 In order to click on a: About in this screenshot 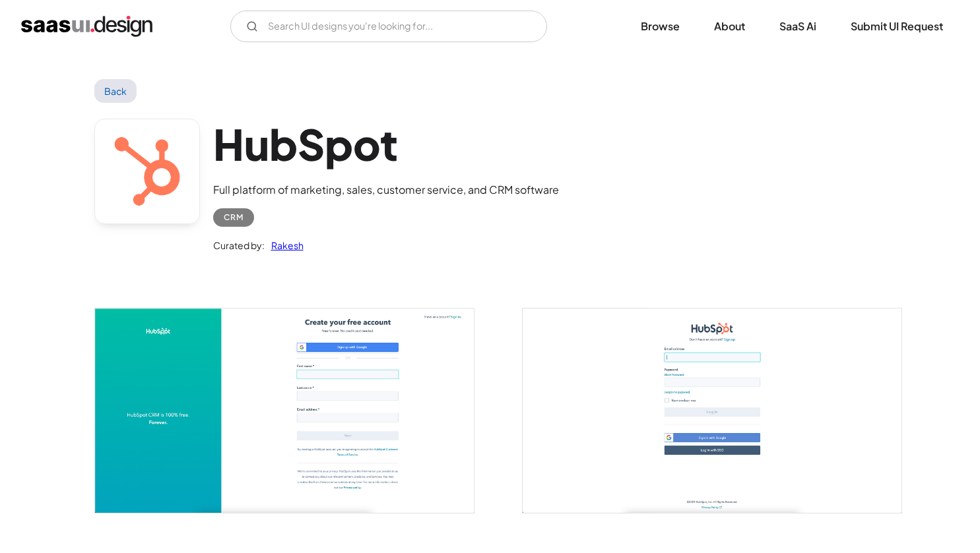, I will do `click(729, 26)`.